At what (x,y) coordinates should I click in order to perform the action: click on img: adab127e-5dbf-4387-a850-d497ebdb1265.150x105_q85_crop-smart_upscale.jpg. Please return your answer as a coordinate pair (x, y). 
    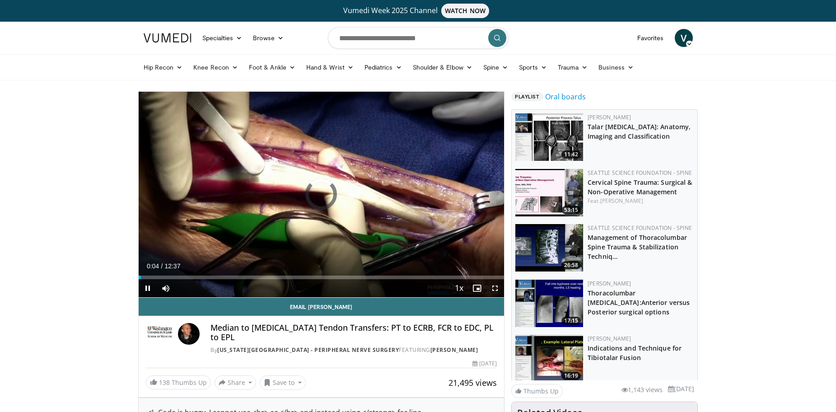
    Looking at the image, I should click on (549, 192).